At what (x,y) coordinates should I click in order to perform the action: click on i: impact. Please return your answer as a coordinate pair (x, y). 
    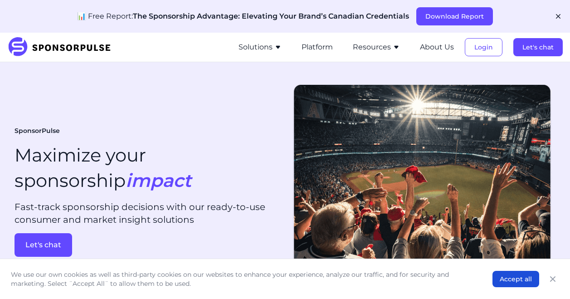
    Looking at the image, I should click on (158, 180).